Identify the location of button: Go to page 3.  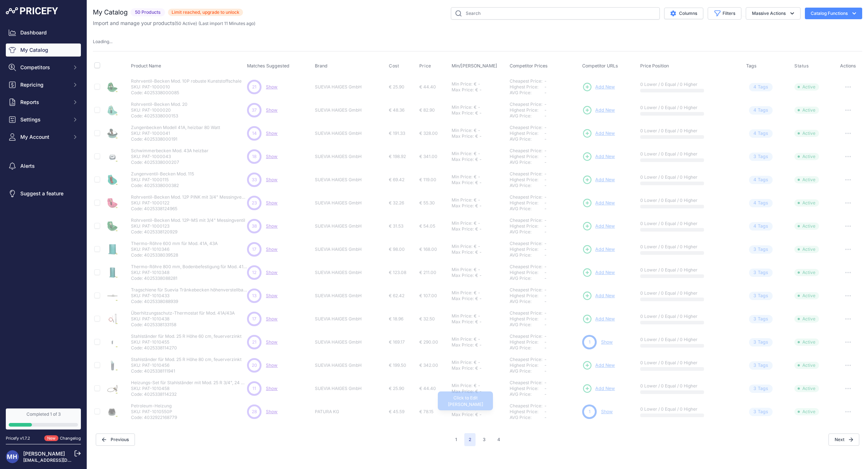
(484, 440).